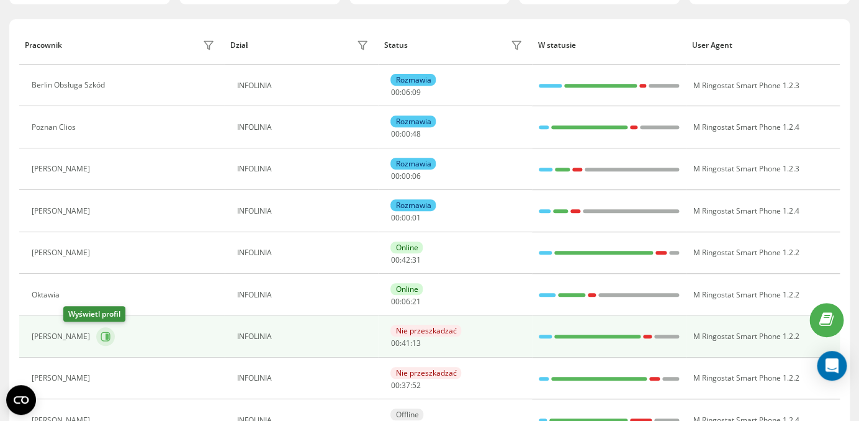 Image resolution: width=859 pixels, height=421 pixels. What do you see at coordinates (416, 301) in the screenshot?
I see `span: 21` at bounding box center [416, 301].